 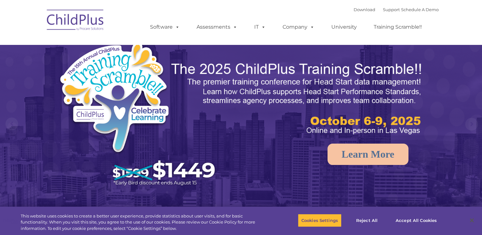 I want to click on button: Accept All Cookies, so click(x=416, y=221).